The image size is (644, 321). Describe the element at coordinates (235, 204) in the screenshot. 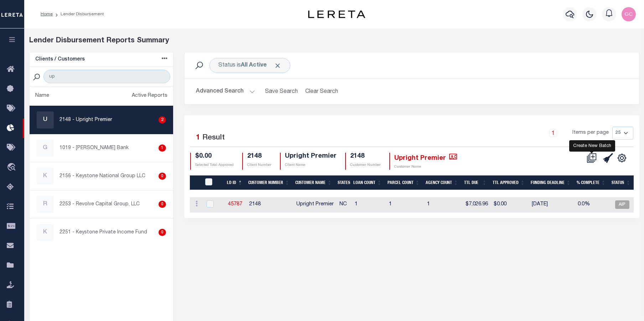

I see `a: 45787` at that location.